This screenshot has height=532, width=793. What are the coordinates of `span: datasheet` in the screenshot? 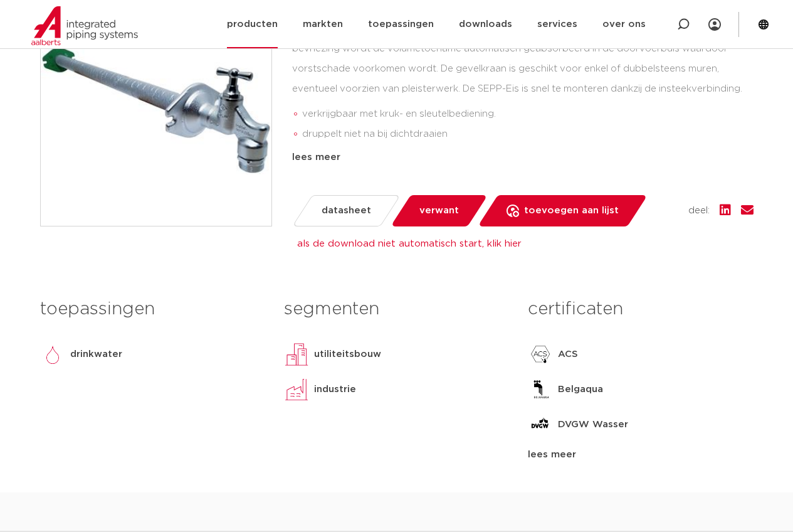 It's located at (346, 210).